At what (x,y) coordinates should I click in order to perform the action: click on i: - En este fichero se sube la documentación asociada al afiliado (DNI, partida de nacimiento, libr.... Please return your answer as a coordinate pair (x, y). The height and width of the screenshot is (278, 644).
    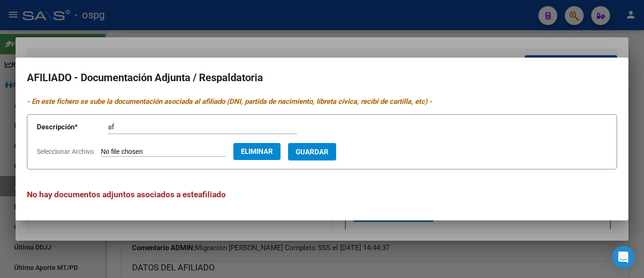
    Looking at the image, I should click on (229, 102).